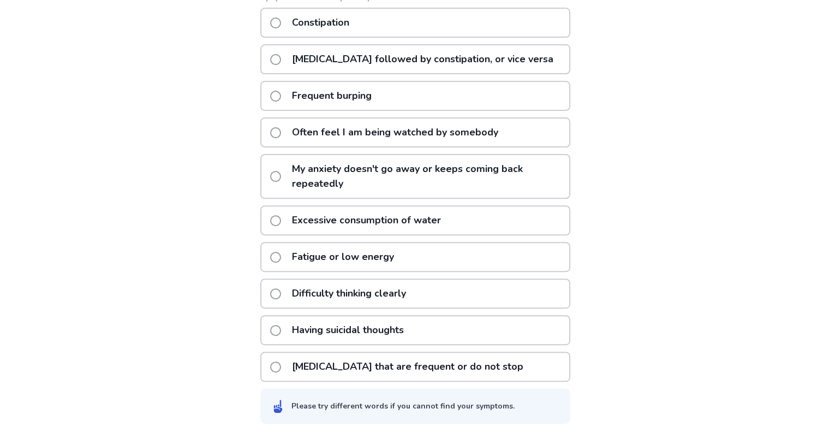 The width and height of the screenshot is (830, 432). Describe the element at coordinates (395, 132) in the screenshot. I see `p: Often feel I am being watched by somebody` at that location.